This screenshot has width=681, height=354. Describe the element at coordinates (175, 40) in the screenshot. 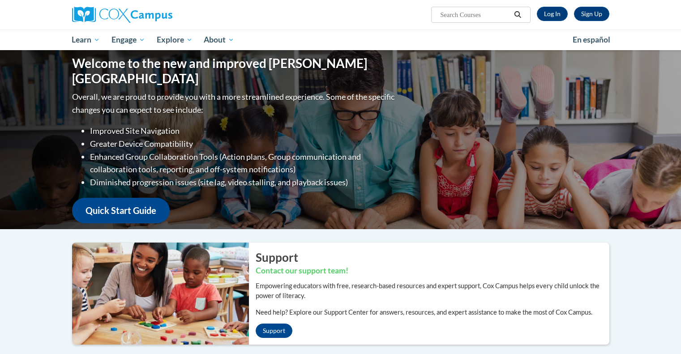

I see `span: Explore` at that location.